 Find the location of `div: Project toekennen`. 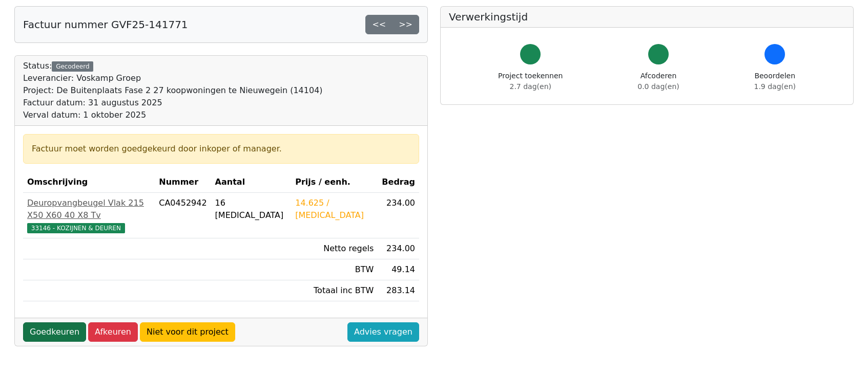

div: Project toekennen is located at coordinates (530, 82).